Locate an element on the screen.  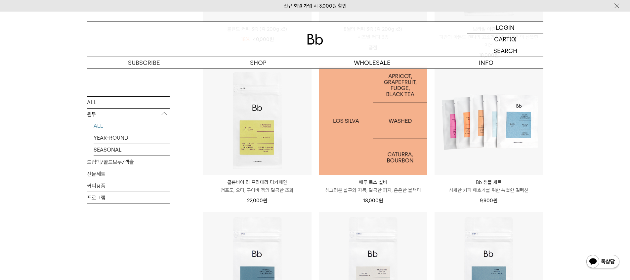
p: Bb 샘플 세트 is located at coordinates (489, 182).